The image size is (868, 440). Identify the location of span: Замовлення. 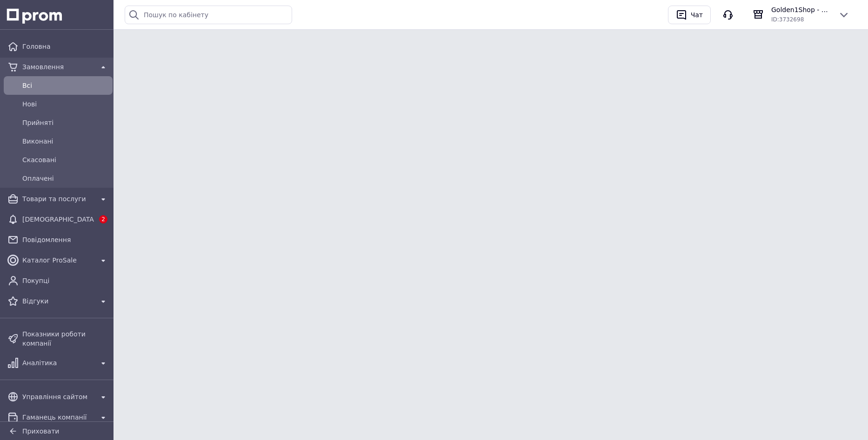
(58, 67).